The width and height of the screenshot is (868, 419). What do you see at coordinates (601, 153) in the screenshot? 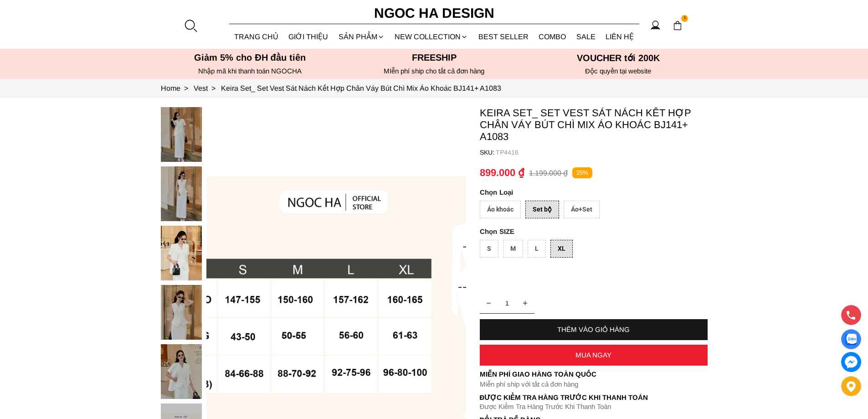
I see `p: TP4416` at bounding box center [601, 153].